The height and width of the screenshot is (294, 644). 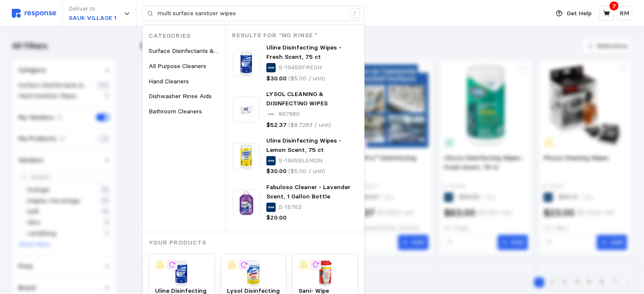 I want to click on img: S-21834_US, so click(x=325, y=273).